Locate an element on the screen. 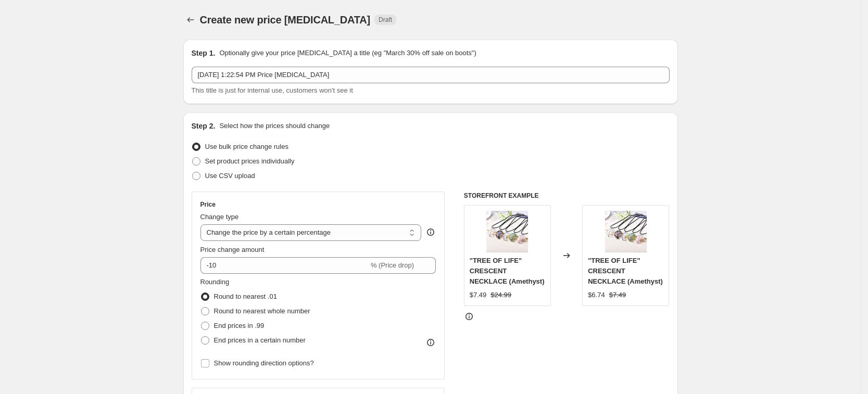  span: Set product prices individually is located at coordinates (250, 161).